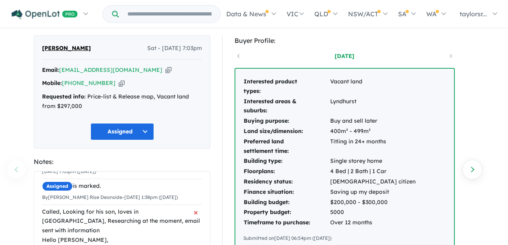  I want to click on td: Property budget:, so click(287, 212).